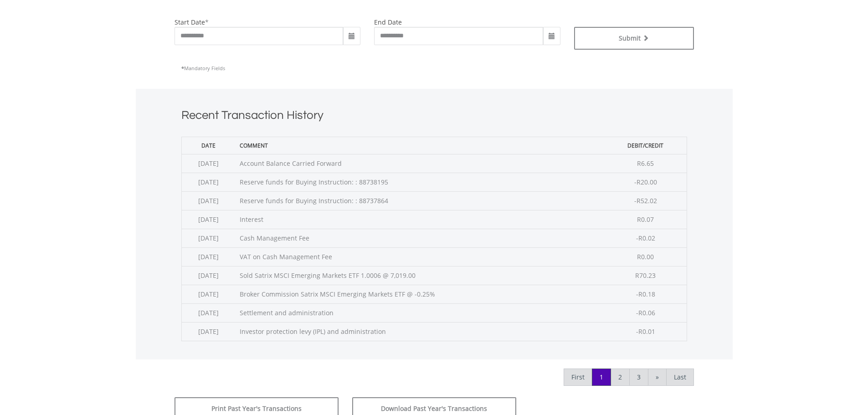  Describe the element at coordinates (646, 201) in the screenshot. I see `span: -R52.02` at that location.